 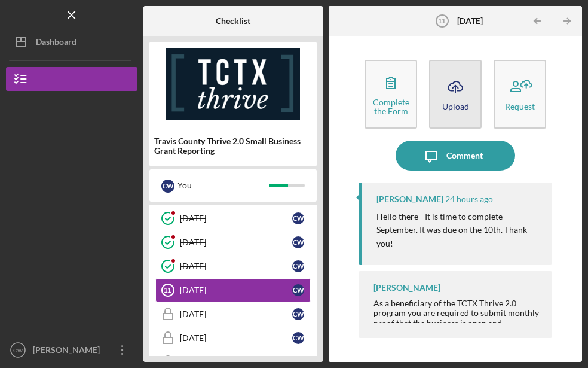 I want to click on img: Product logo, so click(x=233, y=84).